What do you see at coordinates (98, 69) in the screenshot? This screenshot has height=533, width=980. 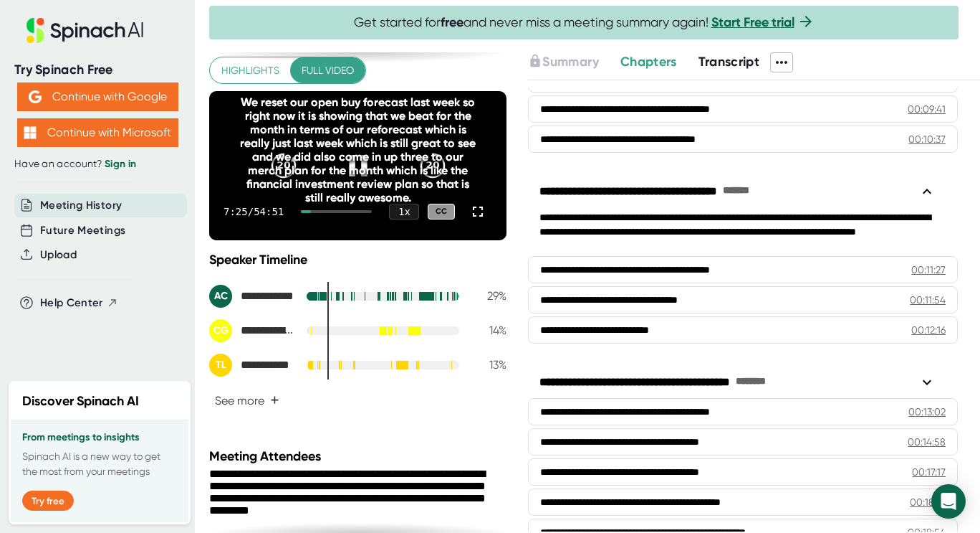 I see `div: Try Spinach Free` at bounding box center [98, 69].